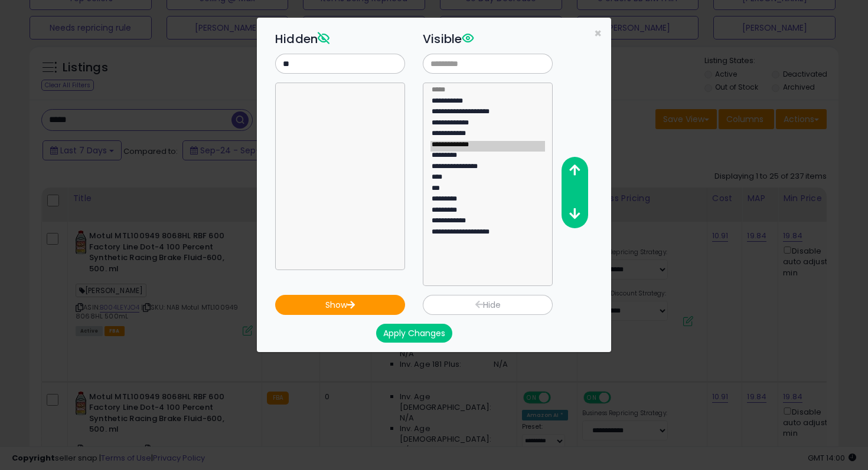 The image size is (868, 470). What do you see at coordinates (340, 305) in the screenshot?
I see `button: Show` at bounding box center [340, 305].